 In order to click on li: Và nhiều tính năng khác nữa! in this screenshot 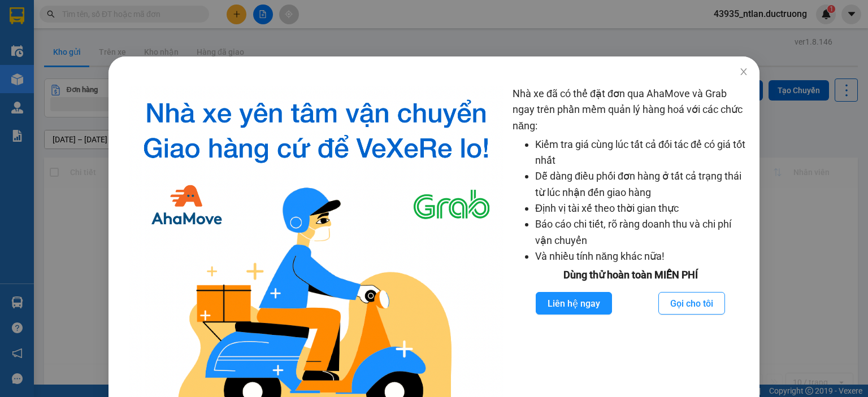, I will do `click(641, 257)`.